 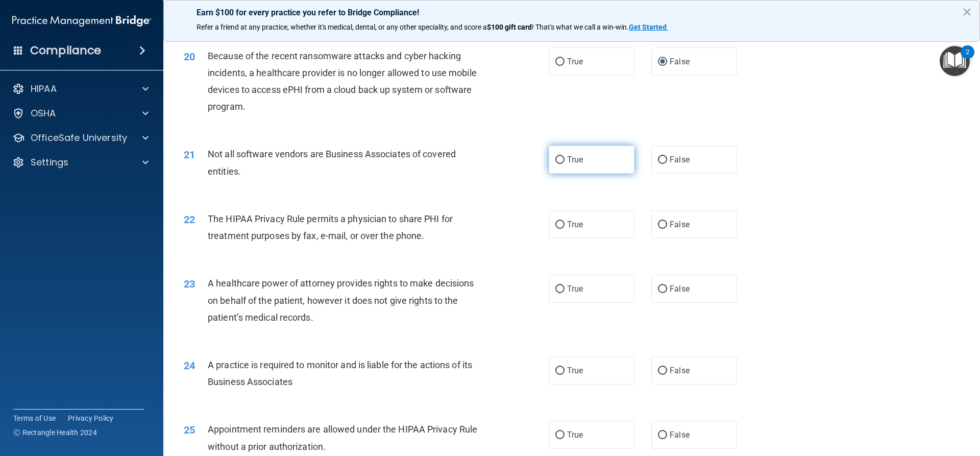 I want to click on span: A practice is required to monitor and is liable for the actions of its Business Associates, so click(x=340, y=374).